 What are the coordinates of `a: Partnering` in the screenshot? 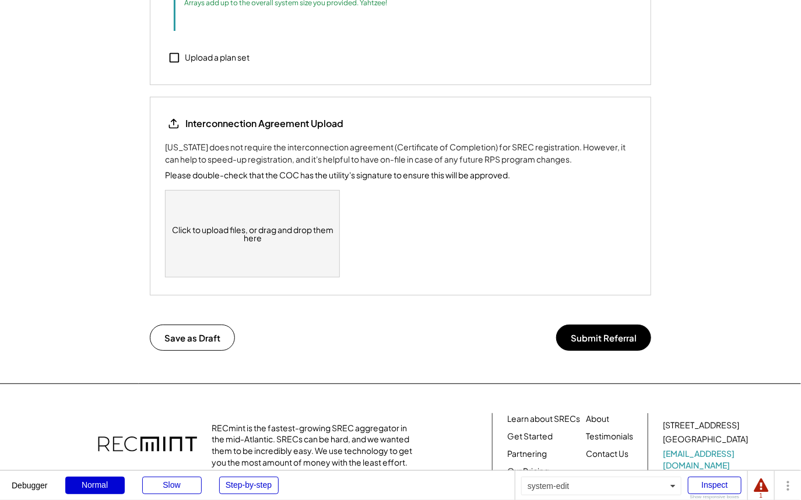 It's located at (527, 454).